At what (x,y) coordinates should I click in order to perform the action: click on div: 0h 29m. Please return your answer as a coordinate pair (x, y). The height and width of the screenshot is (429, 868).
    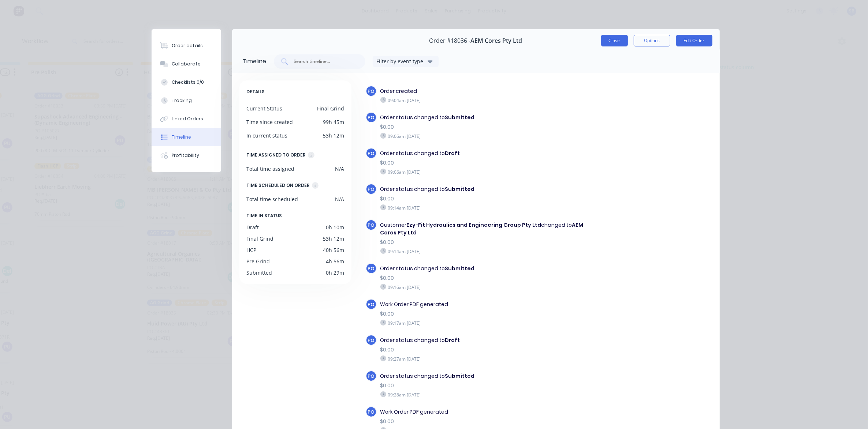
    Looking at the image, I should click on (335, 273).